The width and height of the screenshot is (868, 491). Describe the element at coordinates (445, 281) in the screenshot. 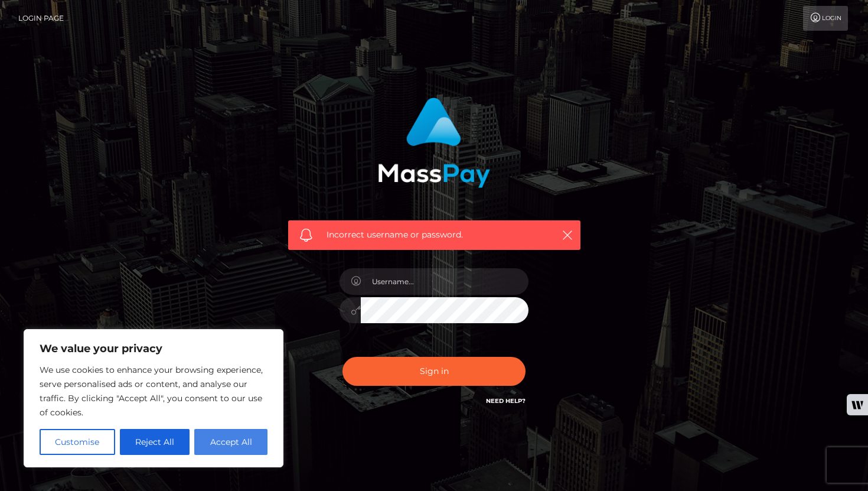

I see `input: Username...` at that location.